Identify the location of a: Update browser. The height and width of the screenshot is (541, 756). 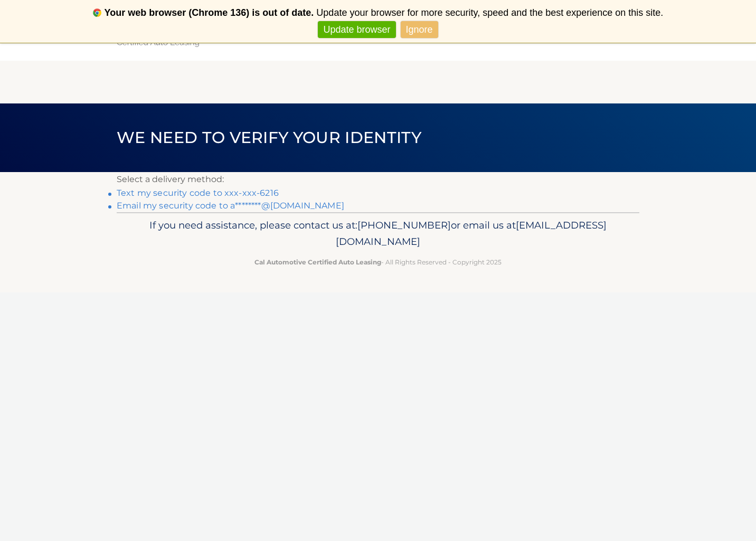
(356, 30).